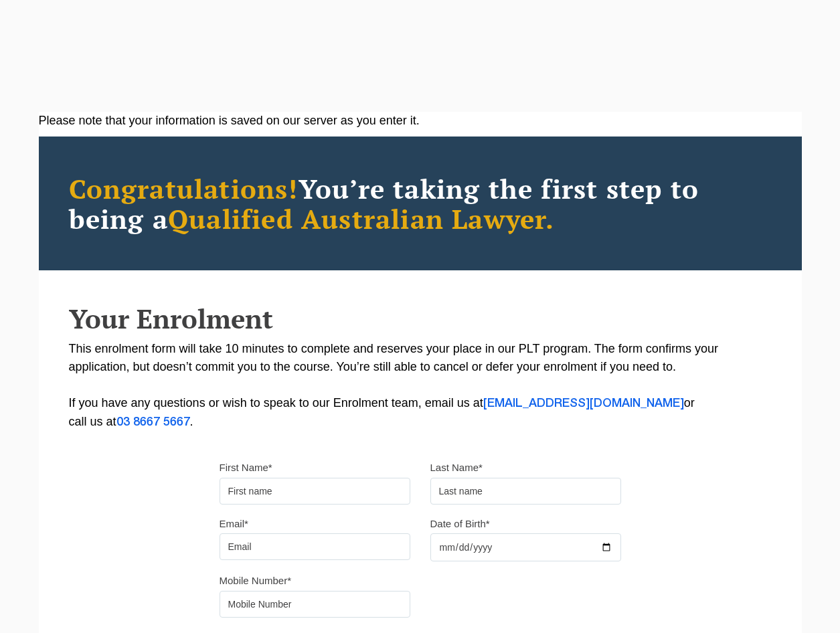 The width and height of the screenshot is (840, 633). What do you see at coordinates (315, 547) in the screenshot?
I see `input: Email` at bounding box center [315, 547].